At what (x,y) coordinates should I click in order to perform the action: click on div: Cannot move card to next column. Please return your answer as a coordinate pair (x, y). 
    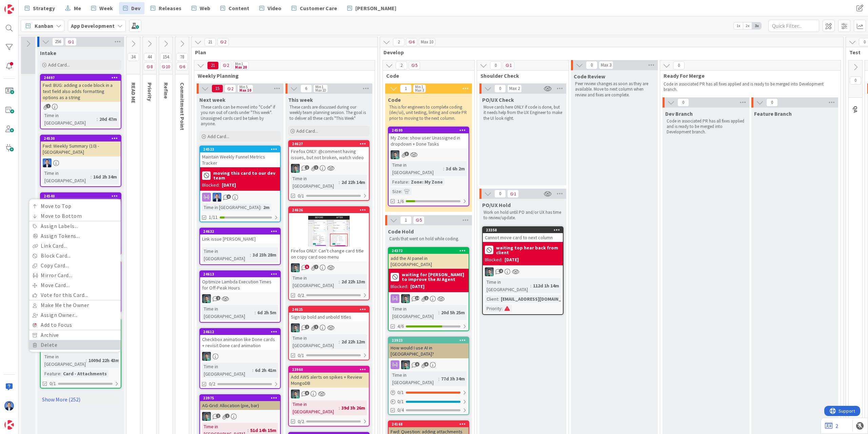
    Looking at the image, I should click on (523, 238).